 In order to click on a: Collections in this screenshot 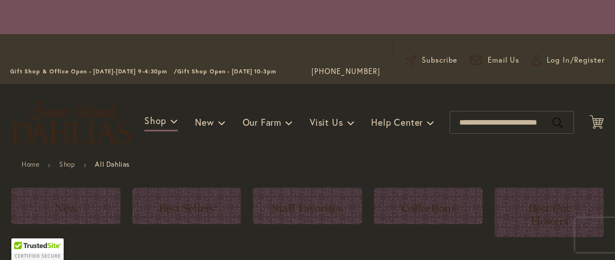, I will do `click(429, 206)`.